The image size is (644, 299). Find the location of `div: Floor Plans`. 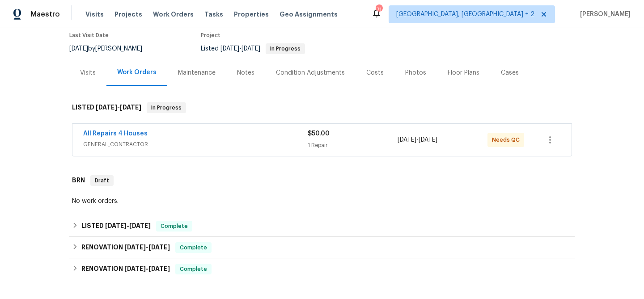

div: Floor Plans is located at coordinates (463, 73).